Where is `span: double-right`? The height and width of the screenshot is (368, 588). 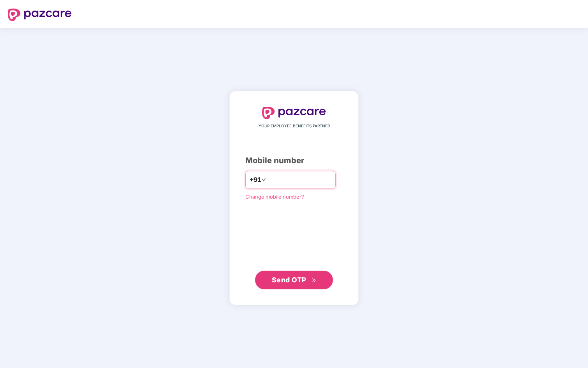
span: double-right is located at coordinates (314, 281).